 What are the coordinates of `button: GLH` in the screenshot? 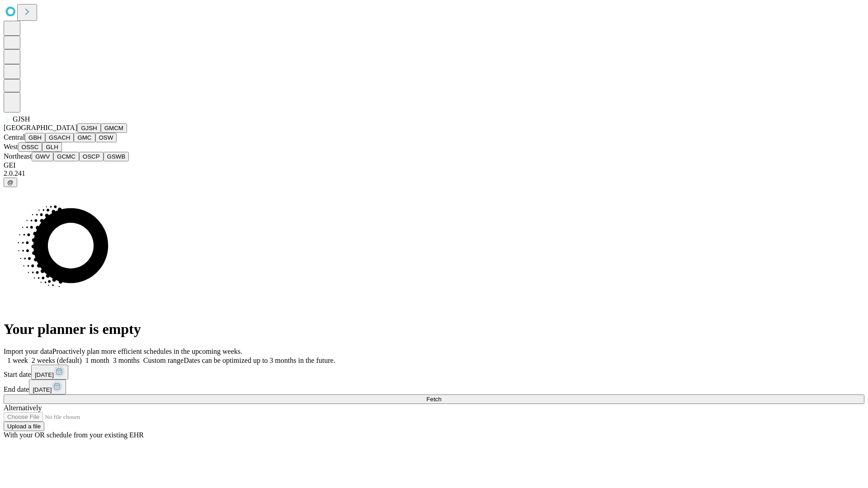 It's located at (52, 147).